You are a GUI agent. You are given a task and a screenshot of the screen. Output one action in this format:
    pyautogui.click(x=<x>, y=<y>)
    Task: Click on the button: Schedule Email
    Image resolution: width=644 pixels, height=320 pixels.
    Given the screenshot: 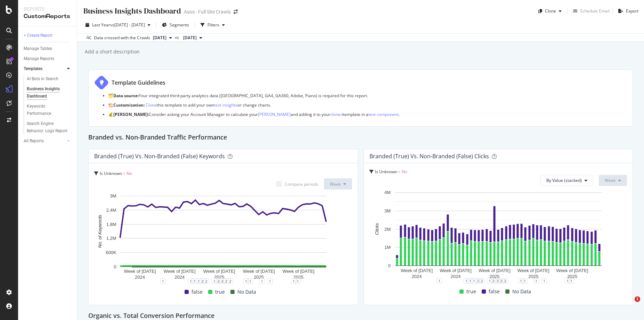 What is the action you would take?
    pyautogui.click(x=590, y=11)
    